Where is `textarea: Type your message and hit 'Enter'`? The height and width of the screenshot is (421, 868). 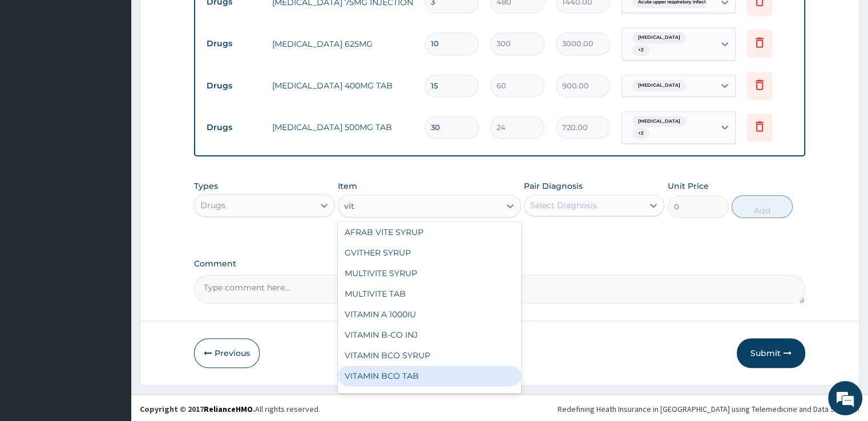
textarea: Type your message and hit 'Enter' is located at coordinates (111, 311).